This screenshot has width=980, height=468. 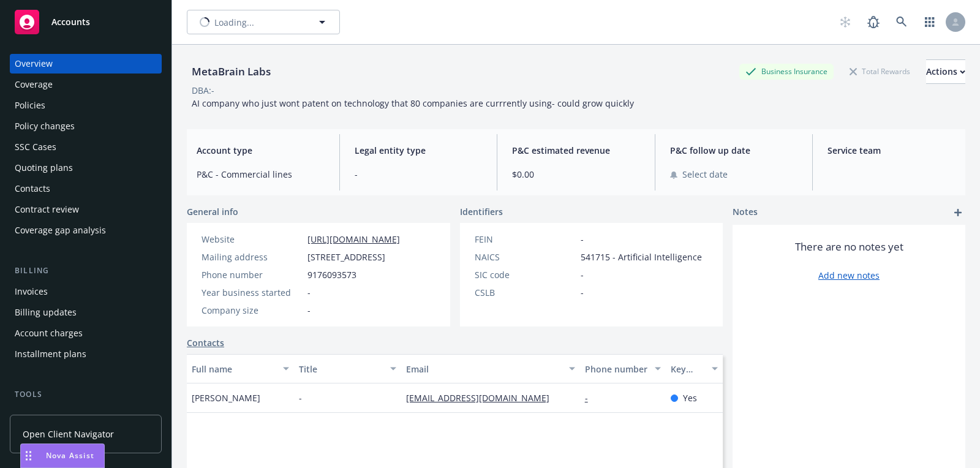 What do you see at coordinates (70, 22) in the screenshot?
I see `span: Accounts` at bounding box center [70, 22].